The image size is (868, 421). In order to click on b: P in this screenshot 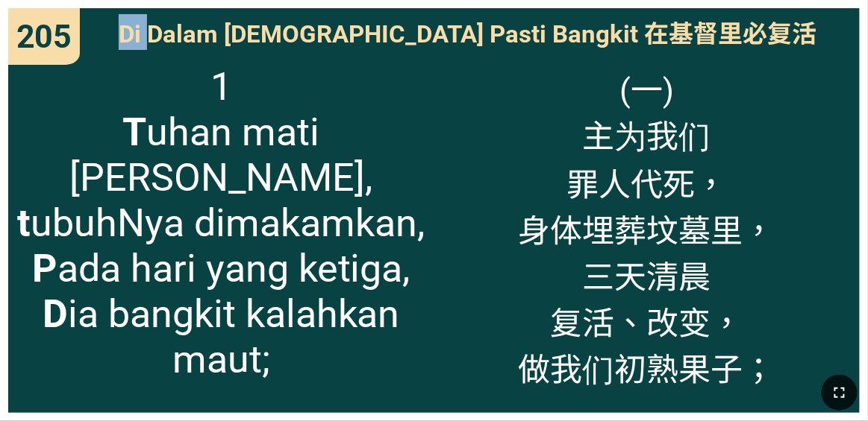, I will do `click(44, 269)`.